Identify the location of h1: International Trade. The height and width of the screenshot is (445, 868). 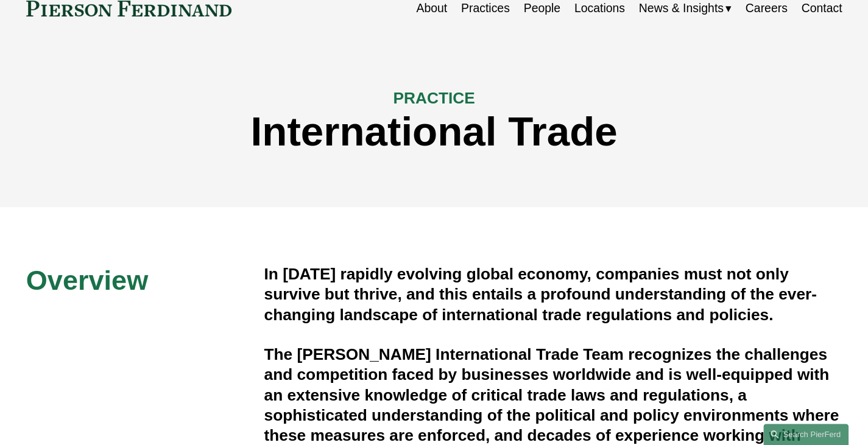
(434, 132).